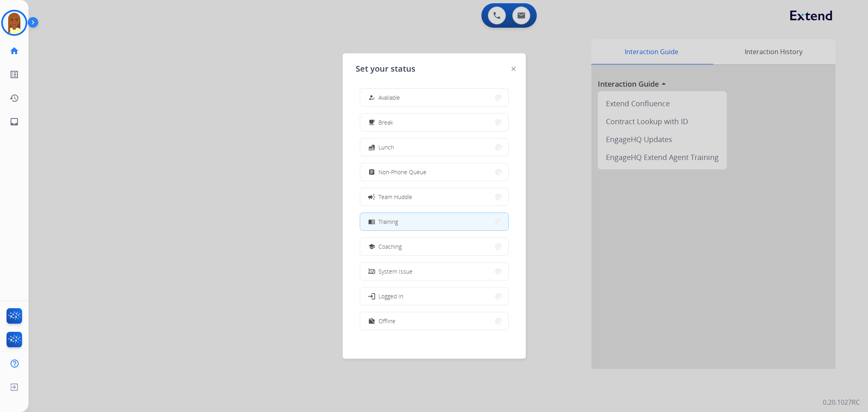 The width and height of the screenshot is (868, 412). I want to click on mat-icon: history, so click(14, 98).